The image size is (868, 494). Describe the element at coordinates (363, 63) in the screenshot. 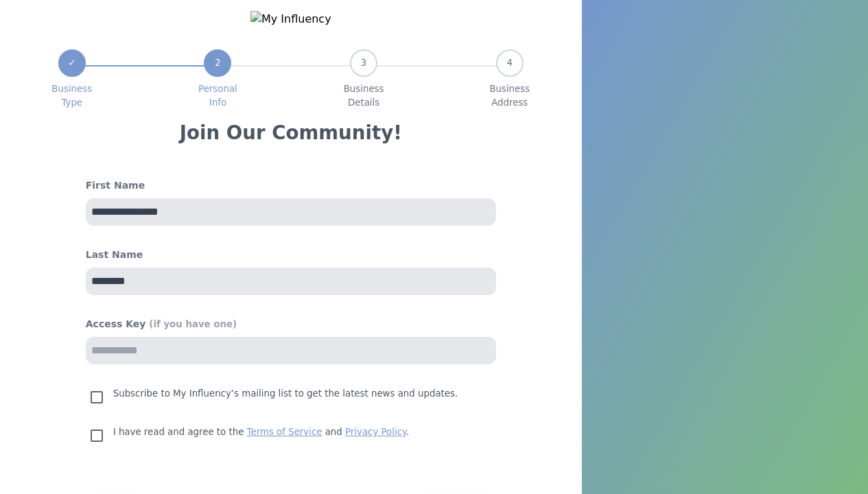

I see `div: 3` at that location.